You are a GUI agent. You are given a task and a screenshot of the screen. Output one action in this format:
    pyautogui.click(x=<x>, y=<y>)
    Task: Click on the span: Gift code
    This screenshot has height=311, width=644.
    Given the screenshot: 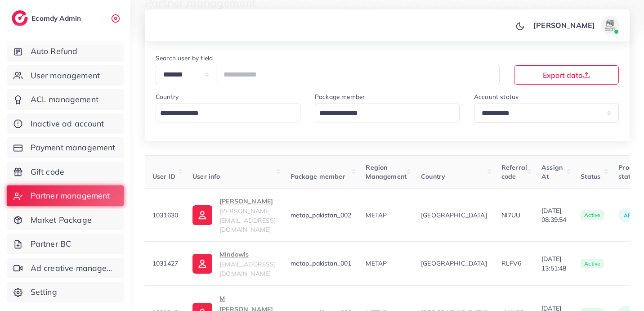 What is the action you would take?
    pyautogui.click(x=47, y=172)
    